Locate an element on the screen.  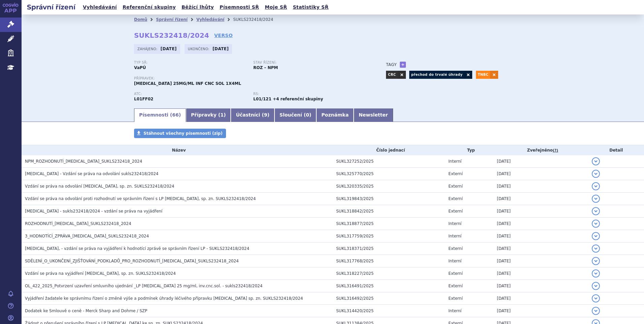
th: Typ is located at coordinates (470, 150).